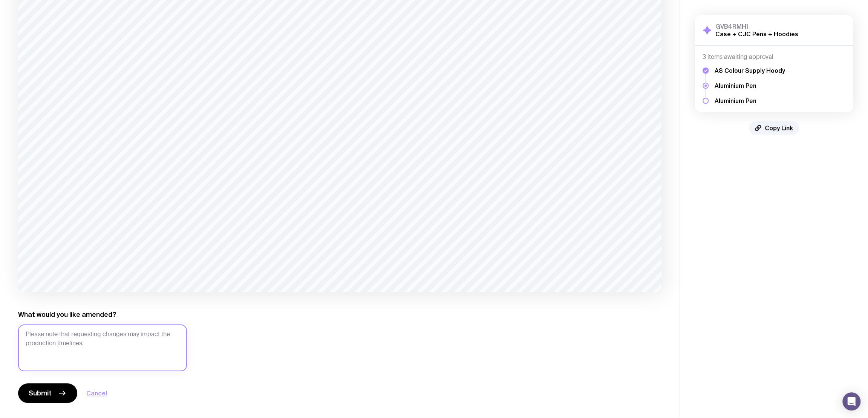 This screenshot has height=418, width=868. I want to click on span: Copy Link, so click(779, 128).